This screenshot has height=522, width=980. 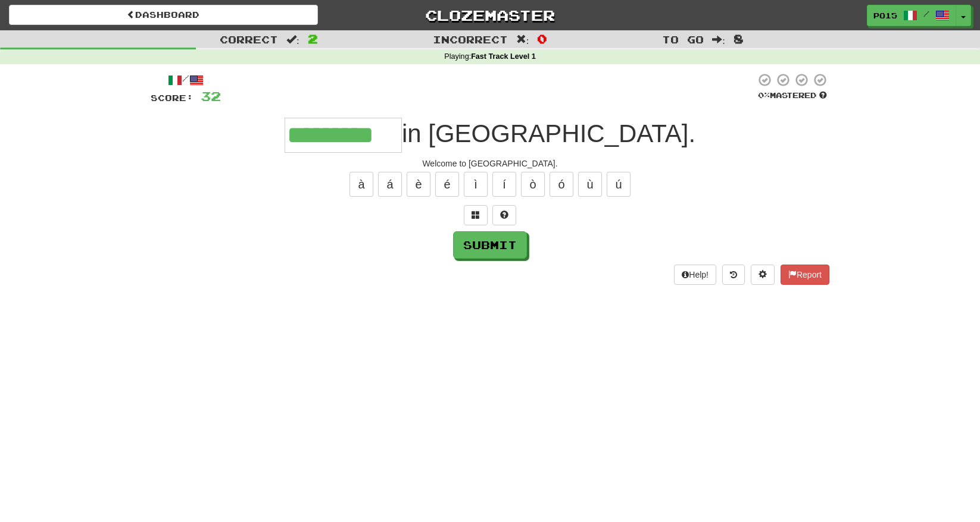 I want to click on button: ò, so click(x=533, y=184).